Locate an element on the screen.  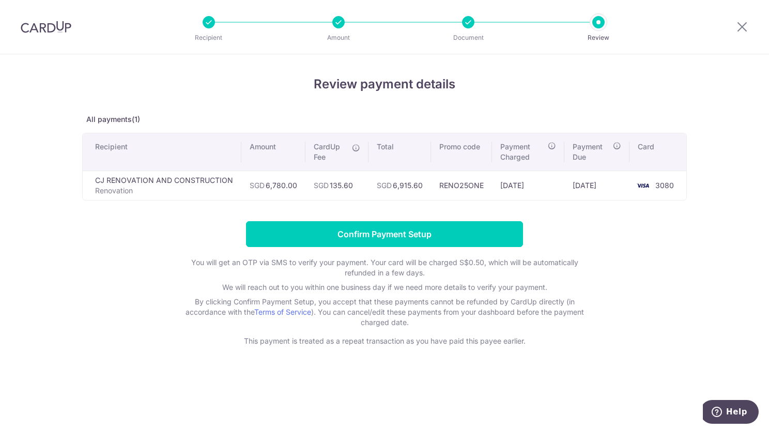
th: Amount is located at coordinates (273, 152).